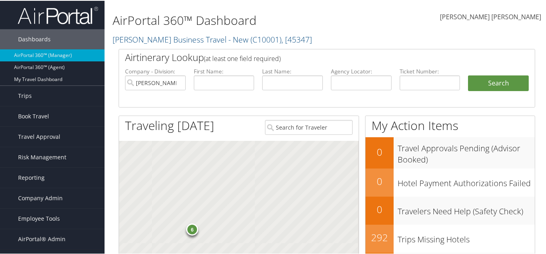 The width and height of the screenshot is (546, 254). What do you see at coordinates (450, 182) in the screenshot?
I see `a: 0Hotel Payment Authorizations Failed` at bounding box center [450, 182].